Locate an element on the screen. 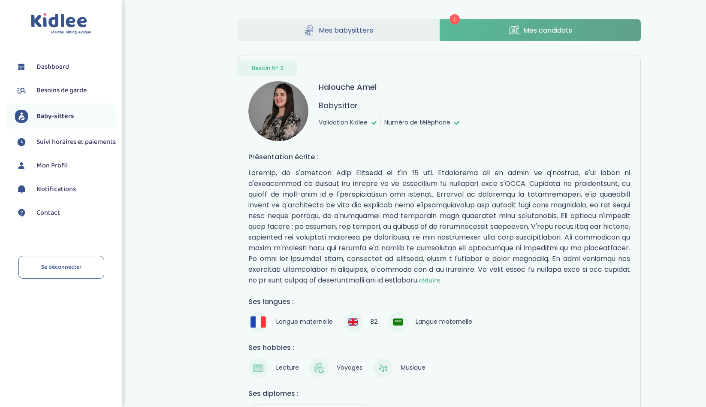 Image resolution: width=706 pixels, height=407 pixels. span: réduire is located at coordinates (429, 280).